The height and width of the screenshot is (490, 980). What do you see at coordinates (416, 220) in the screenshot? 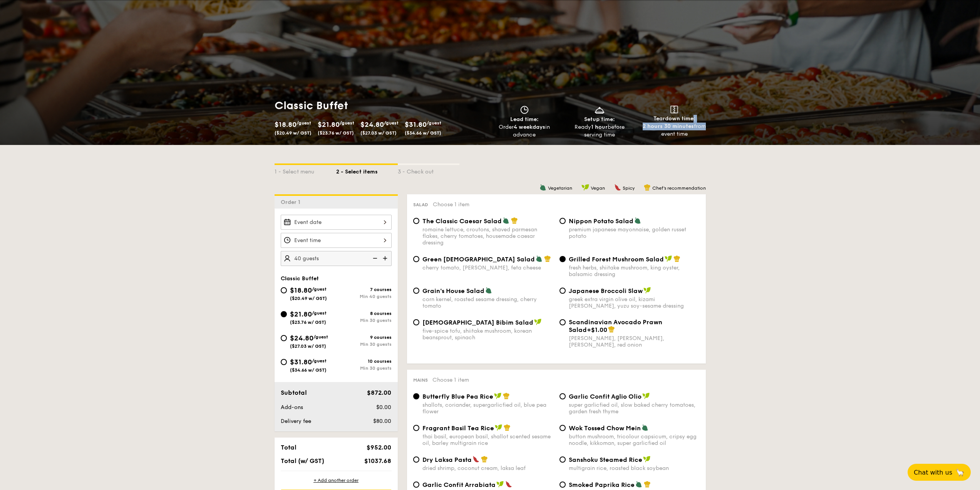
I see `input: The Classic Caesar Saladromaine lettuce, croutons, shaved parmesan flakes, cherry tomatoes, house...` at bounding box center [416, 220].